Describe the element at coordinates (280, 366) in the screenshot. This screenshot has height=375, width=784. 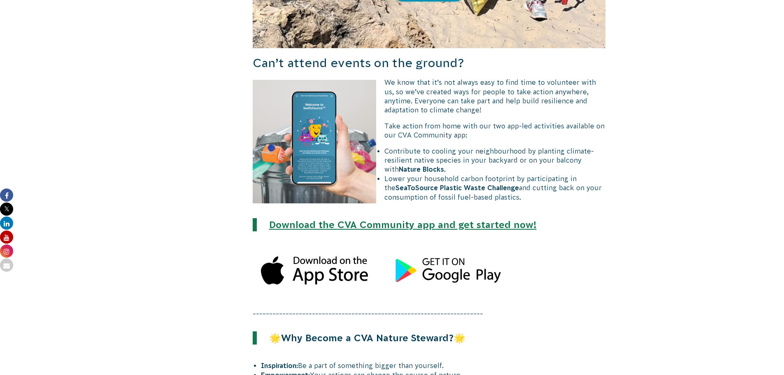
I see `strong: Inspiration:` at that location.